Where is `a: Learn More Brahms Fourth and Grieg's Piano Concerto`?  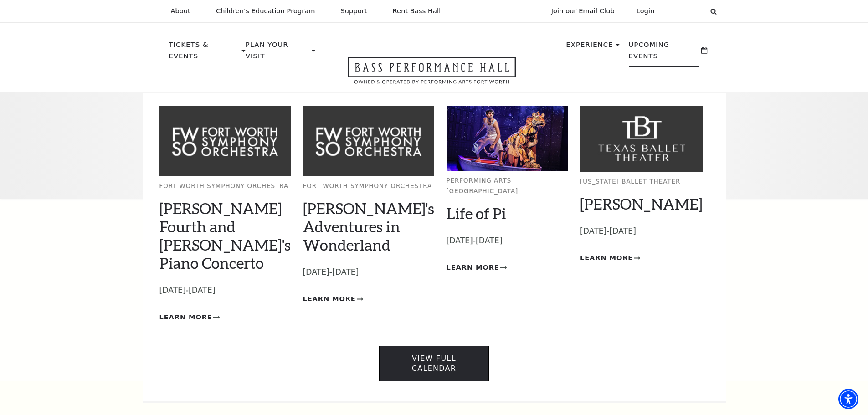
a: Learn More Brahms Fourth and Grieg's Piano Concerto is located at coordinates (190, 317).